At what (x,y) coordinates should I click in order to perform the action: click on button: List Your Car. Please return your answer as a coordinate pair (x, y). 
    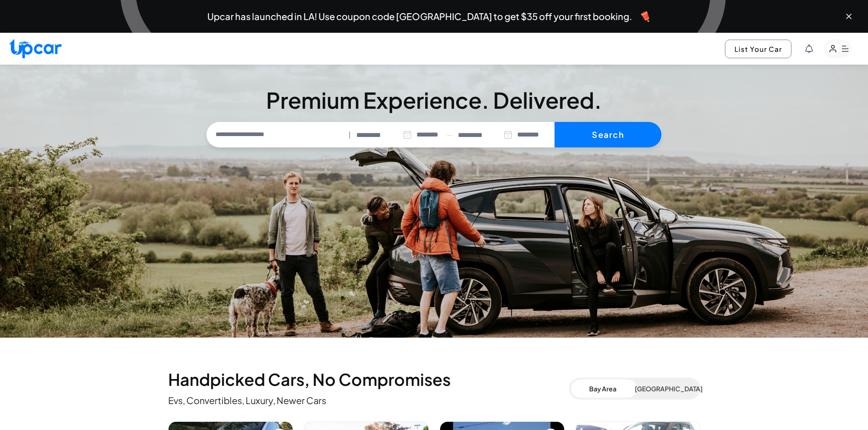
    Looking at the image, I should click on (758, 48).